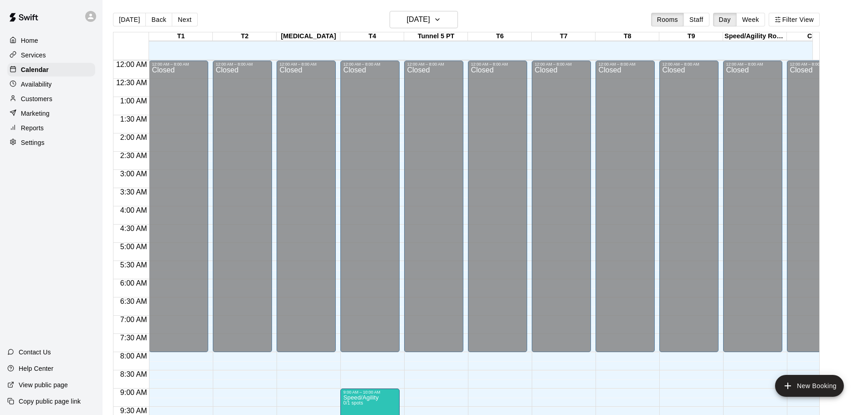  Describe the element at coordinates (692, 36) in the screenshot. I see `div: T9` at that location.